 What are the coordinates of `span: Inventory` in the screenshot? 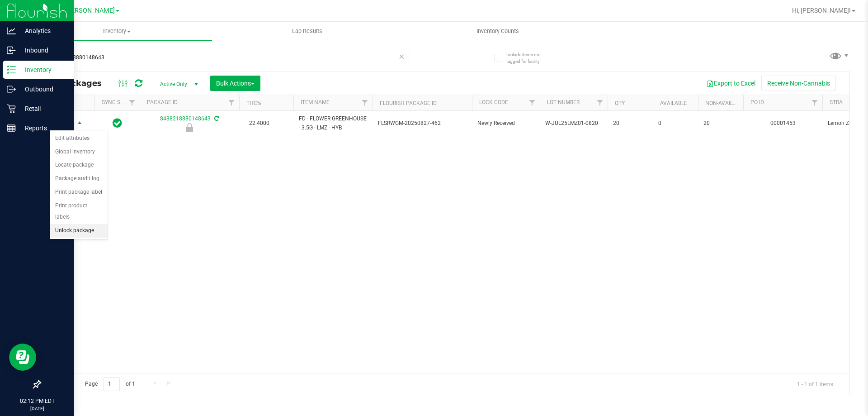 It's located at (117, 31).